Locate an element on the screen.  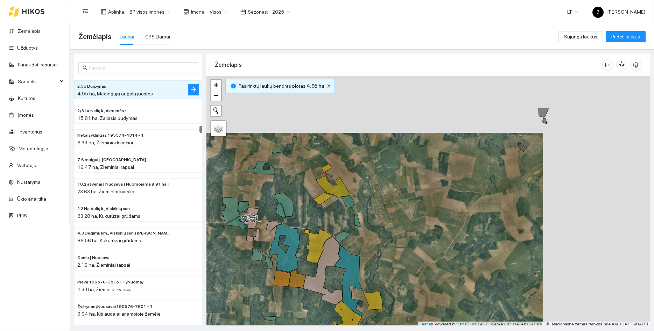
span: 4.95 ha, Medingųjų augalų juostos is located at coordinates (115, 94).